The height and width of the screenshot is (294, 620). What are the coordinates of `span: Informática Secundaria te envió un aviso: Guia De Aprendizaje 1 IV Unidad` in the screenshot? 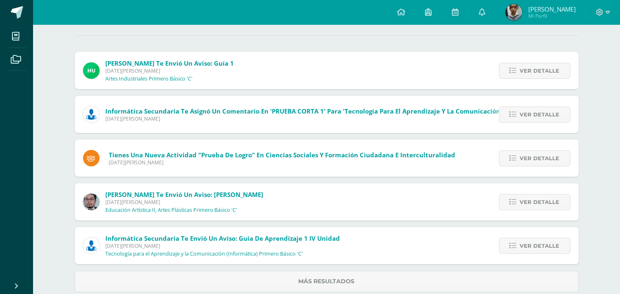 It's located at (223, 238).